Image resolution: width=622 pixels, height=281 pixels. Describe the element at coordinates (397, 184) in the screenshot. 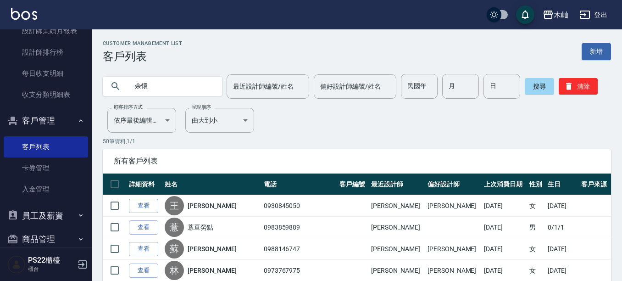

I see `th: 最近設計師` at that location.